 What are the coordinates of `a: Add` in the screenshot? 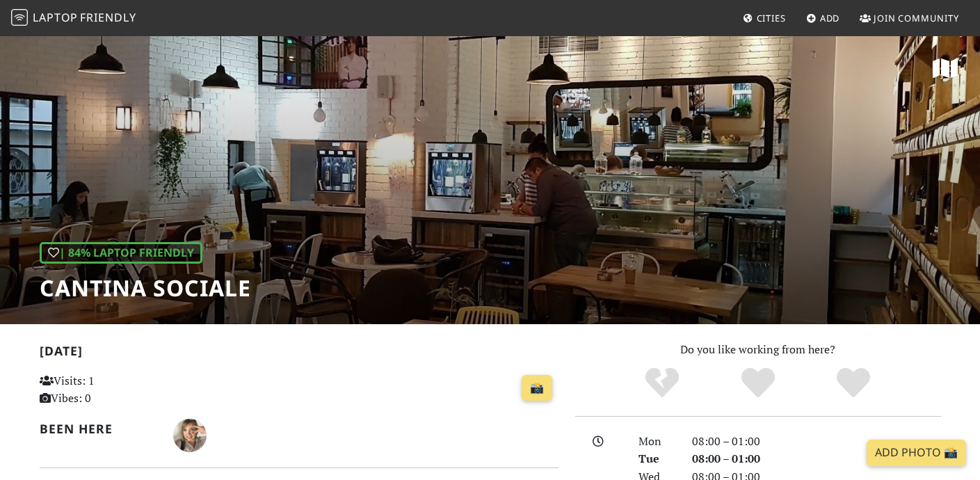 It's located at (822, 18).